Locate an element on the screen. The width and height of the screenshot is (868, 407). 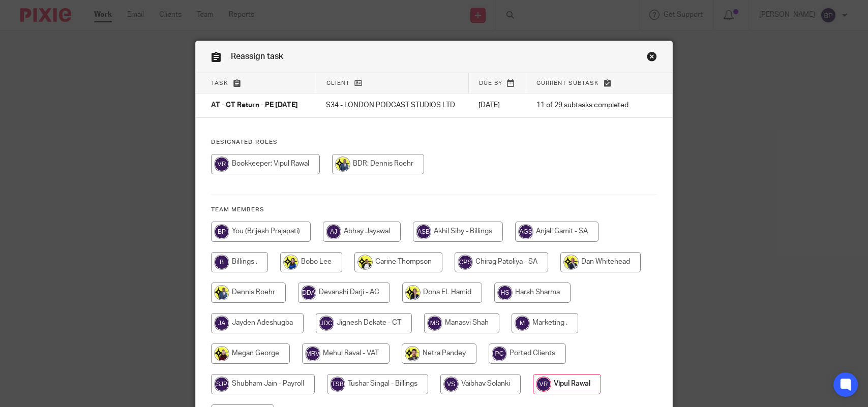
span: Client is located at coordinates (338, 83).